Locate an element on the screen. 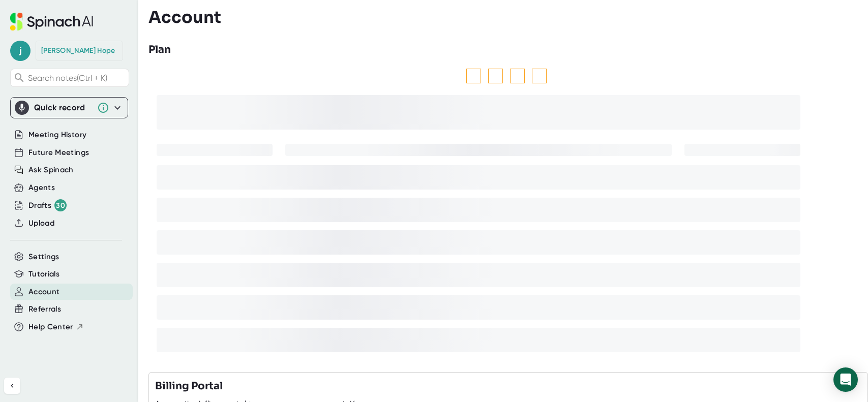  span: Future Meetings is located at coordinates (58, 152).